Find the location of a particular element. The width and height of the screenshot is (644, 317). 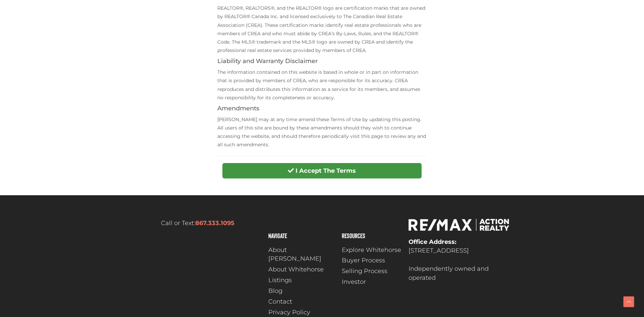

a: Blog is located at coordinates (301, 291).